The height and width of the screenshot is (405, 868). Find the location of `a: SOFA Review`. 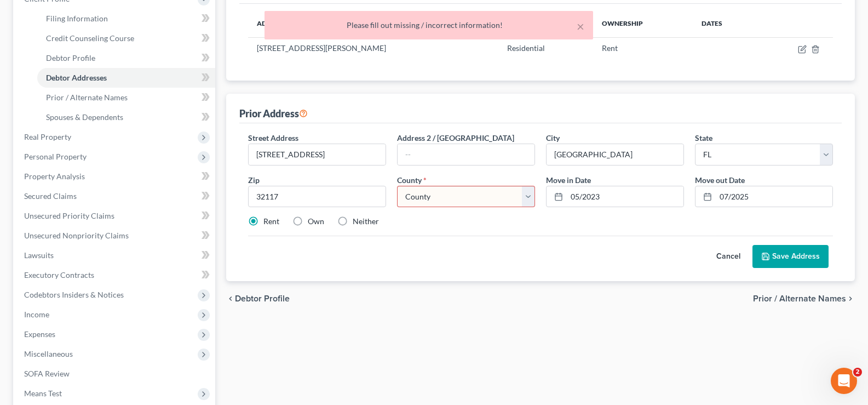

a: SOFA Review is located at coordinates (115, 374).